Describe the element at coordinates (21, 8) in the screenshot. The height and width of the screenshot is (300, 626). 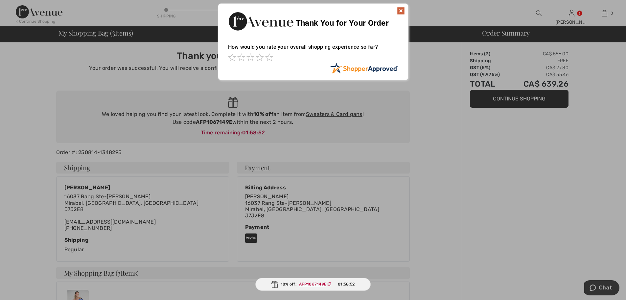
I see `span: Chat` at that location.